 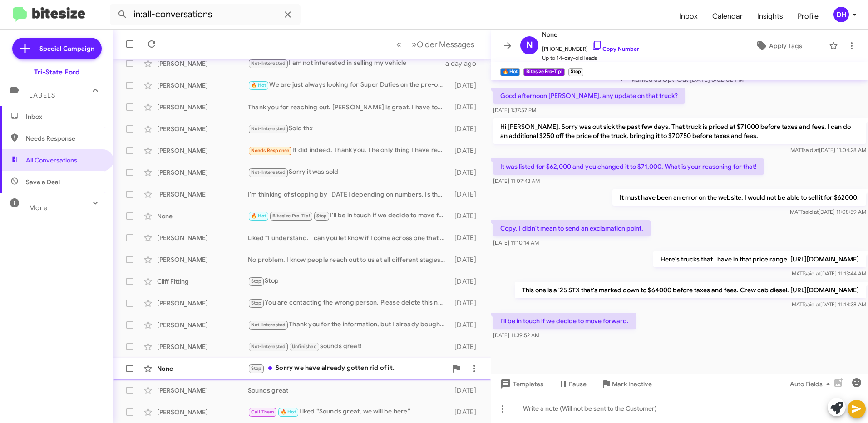 I want to click on span: Calendar, so click(x=727, y=16).